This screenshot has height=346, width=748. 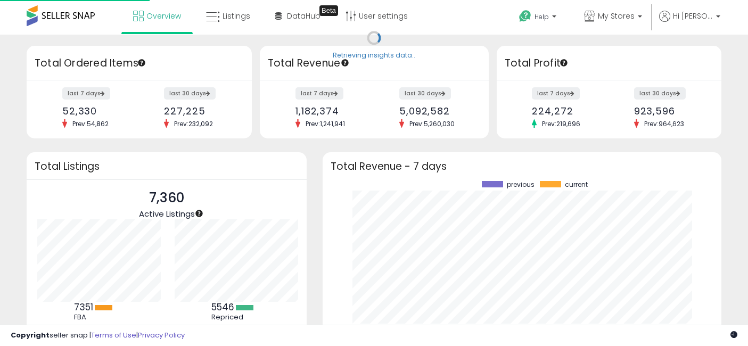 I want to click on div: Retrieving insights data.., so click(x=374, y=56).